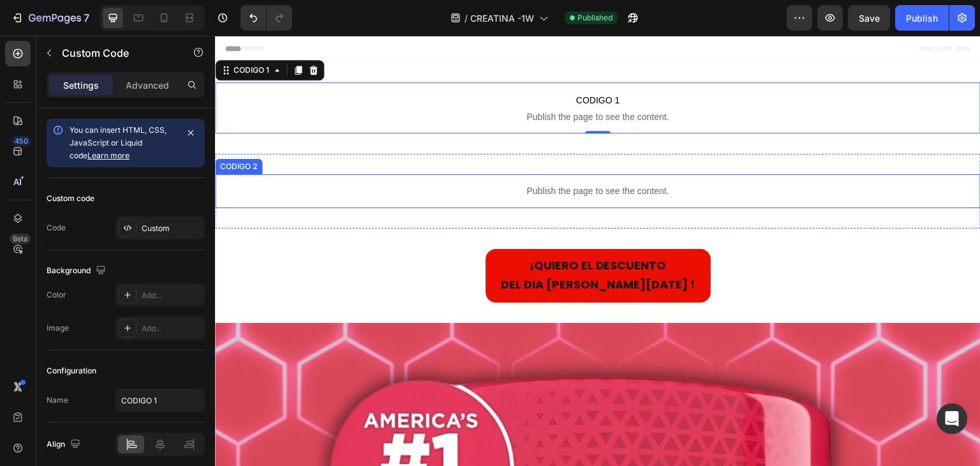 The height and width of the screenshot is (466, 980). What do you see at coordinates (81, 85) in the screenshot?
I see `p: Settings` at bounding box center [81, 85].